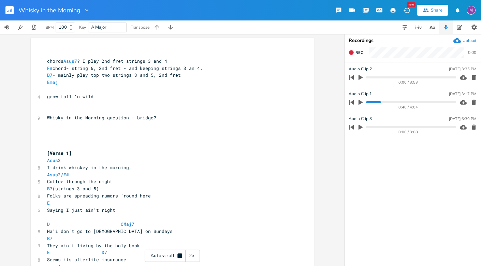 The height and width of the screenshot is (266, 481). I want to click on span: Audio Clip 3, so click(360, 119).